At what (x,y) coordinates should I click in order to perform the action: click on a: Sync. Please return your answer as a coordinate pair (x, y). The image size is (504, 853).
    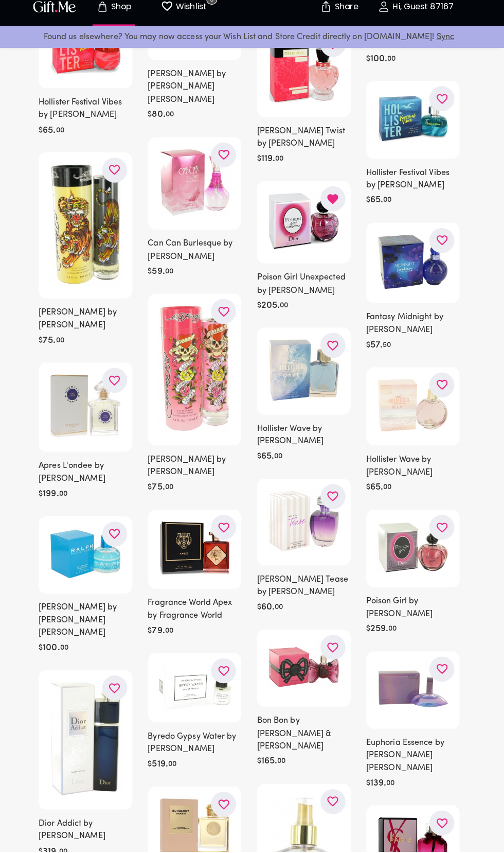
    Looking at the image, I should click on (446, 49).